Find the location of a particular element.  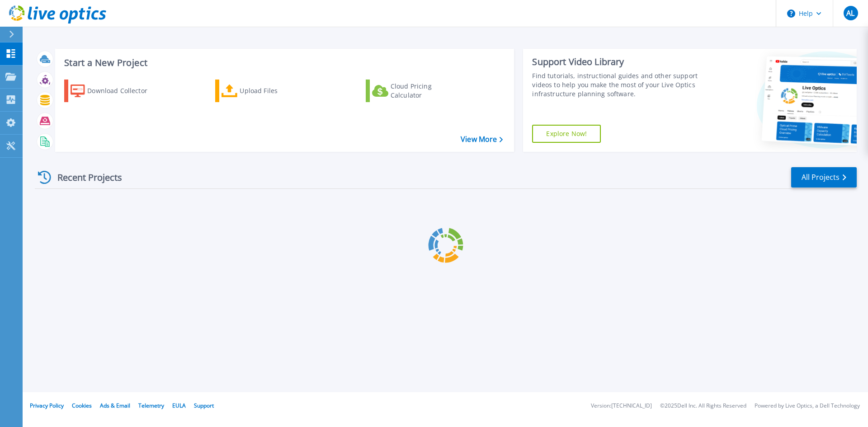

a: Cookies is located at coordinates (82, 406).